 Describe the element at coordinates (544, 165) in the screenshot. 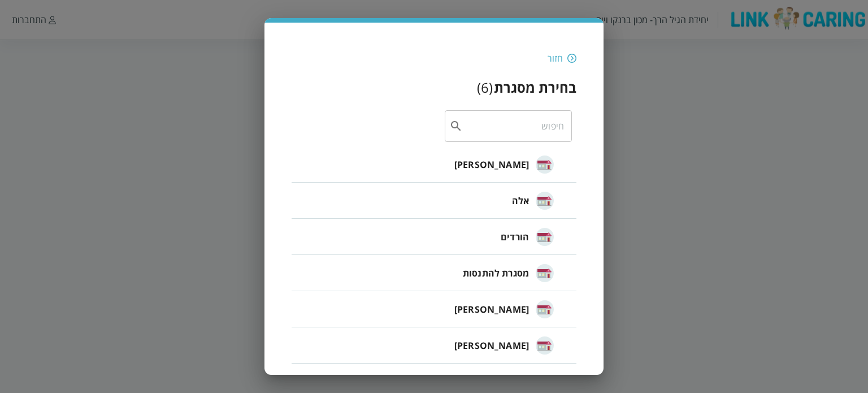

I see `img: טרומפלדור` at that location.